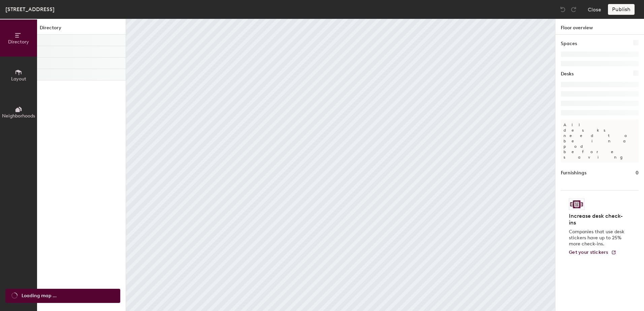 The height and width of the screenshot is (311, 644). I want to click on p: Companies that use desk stickers have up to 25% more check-ins., so click(598, 238).